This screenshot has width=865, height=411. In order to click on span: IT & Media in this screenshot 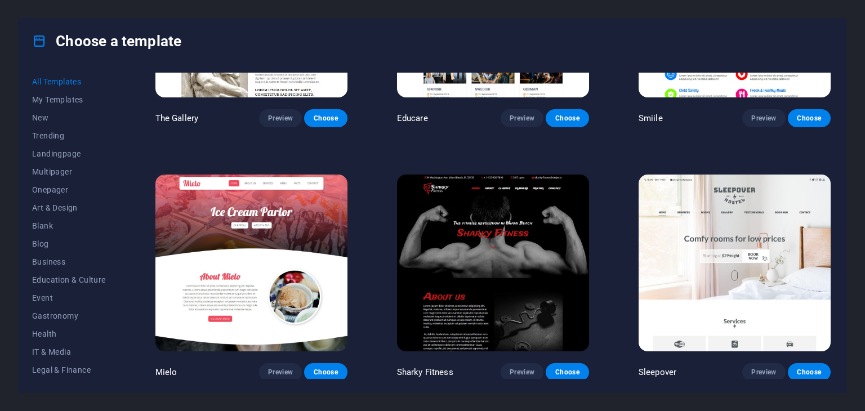, I will do `click(69, 352)`.